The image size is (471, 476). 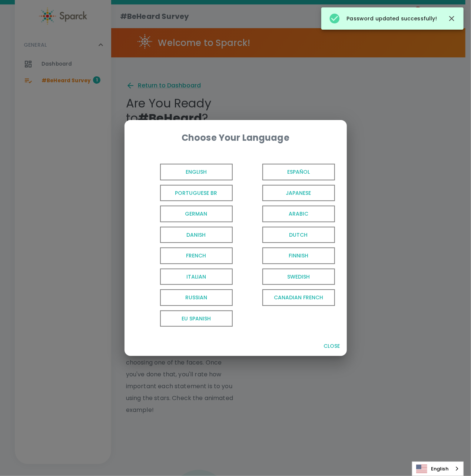 I want to click on button: EU Spanish, so click(x=185, y=318).